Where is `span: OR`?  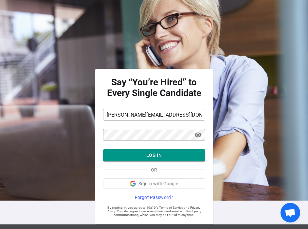
span: OR is located at coordinates (154, 170).